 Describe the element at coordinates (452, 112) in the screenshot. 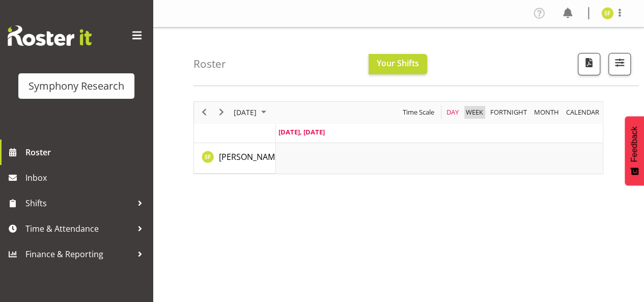

I see `button: Timeline Day` at that location.